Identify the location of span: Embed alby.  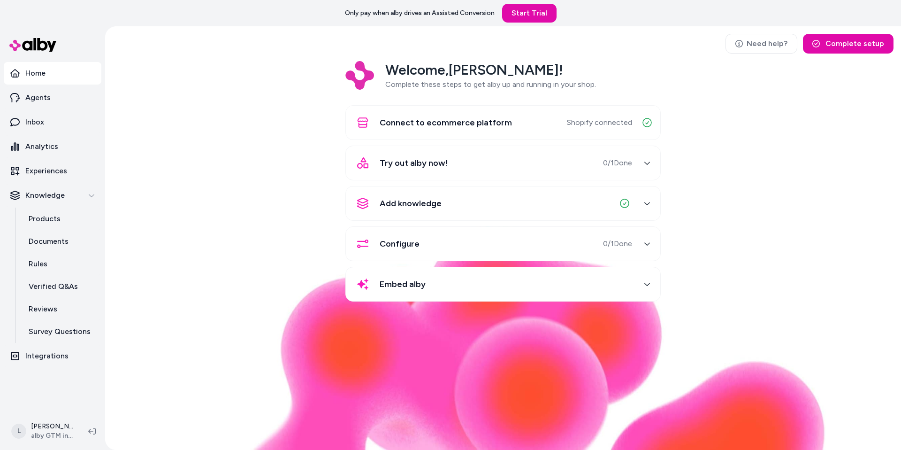
(403, 284).